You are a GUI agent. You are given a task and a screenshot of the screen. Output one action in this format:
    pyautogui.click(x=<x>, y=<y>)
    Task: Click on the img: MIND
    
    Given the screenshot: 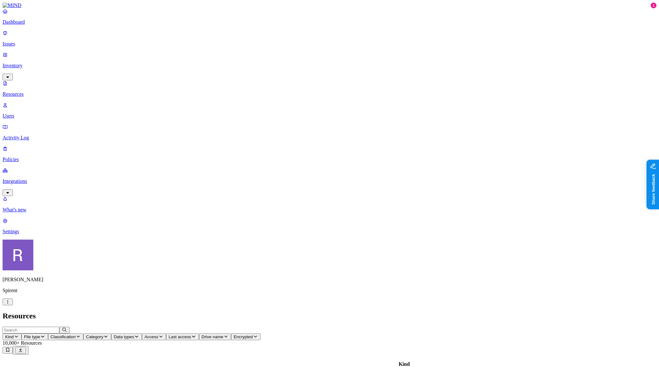 What is the action you would take?
    pyautogui.click(x=12, y=5)
    